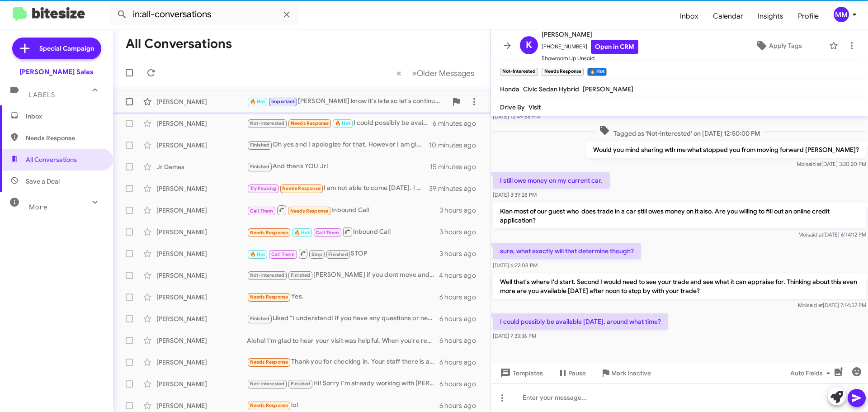 This screenshot has height=412, width=868. Describe the element at coordinates (327, 233) in the screenshot. I see `span: Call Them` at that location.